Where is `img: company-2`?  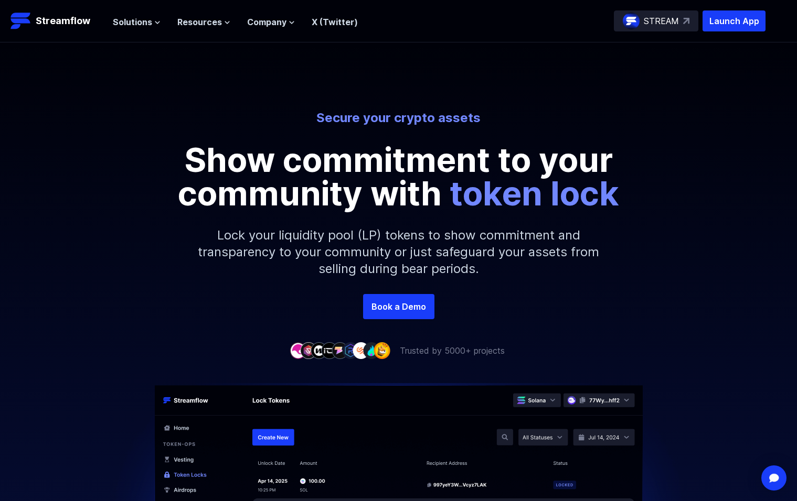 img: company-2 is located at coordinates (308, 350).